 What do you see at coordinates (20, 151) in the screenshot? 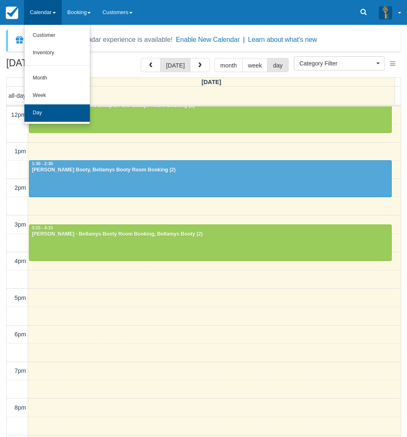
I see `span: 1pm` at bounding box center [20, 151].